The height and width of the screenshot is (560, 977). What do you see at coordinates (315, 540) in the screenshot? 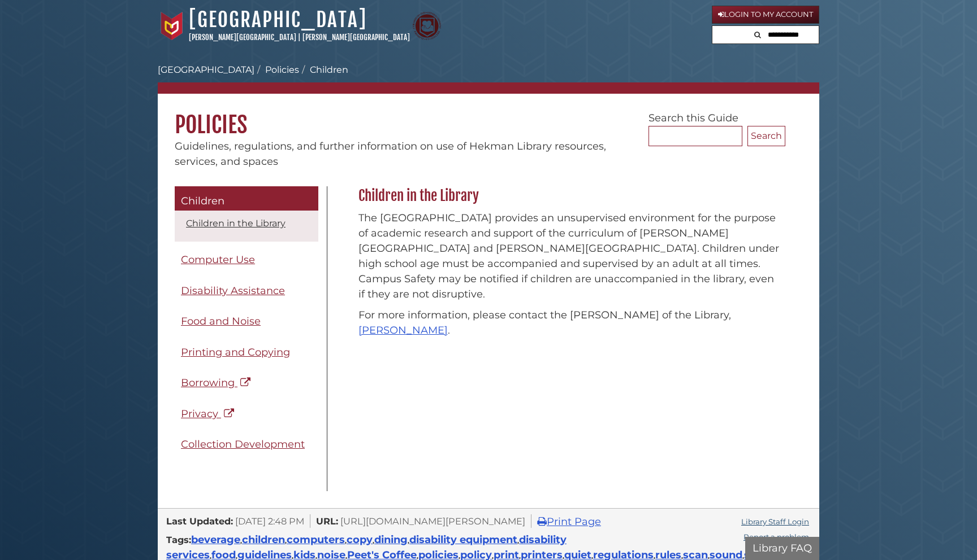
I see `a: computers` at bounding box center [315, 540].